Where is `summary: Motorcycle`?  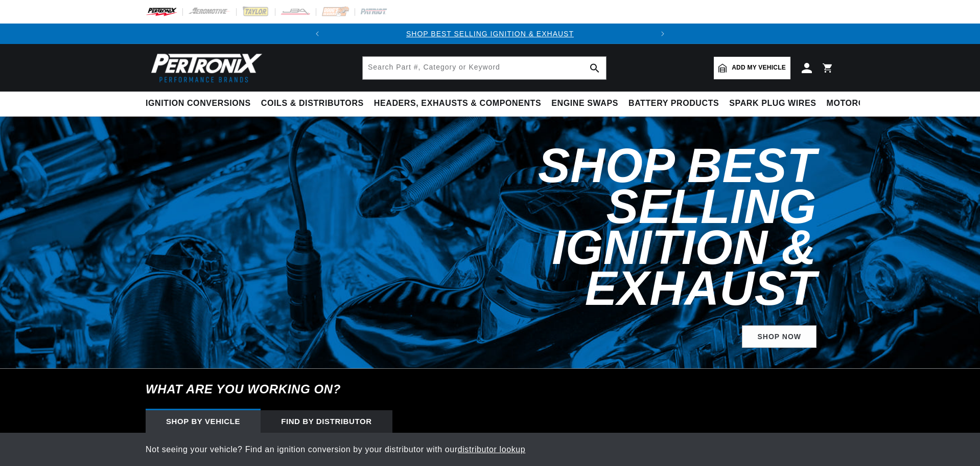 summary: Motorcycle is located at coordinates (857, 103).